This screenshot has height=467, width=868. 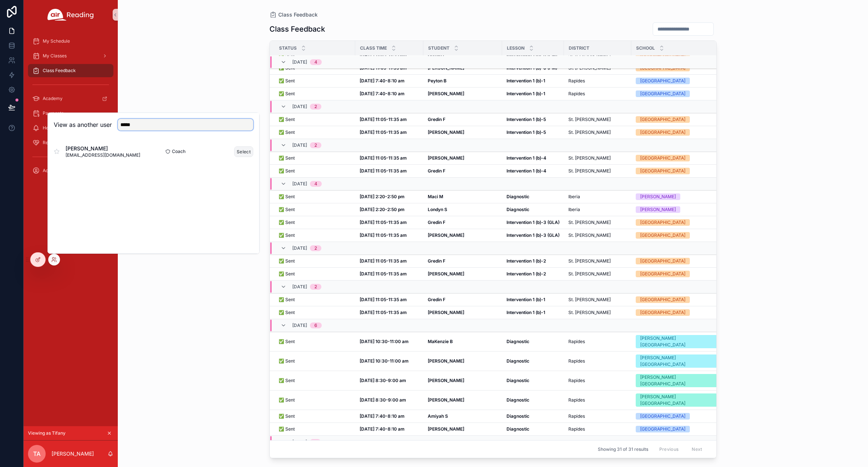 I want to click on strong: Gredin F, so click(x=437, y=171).